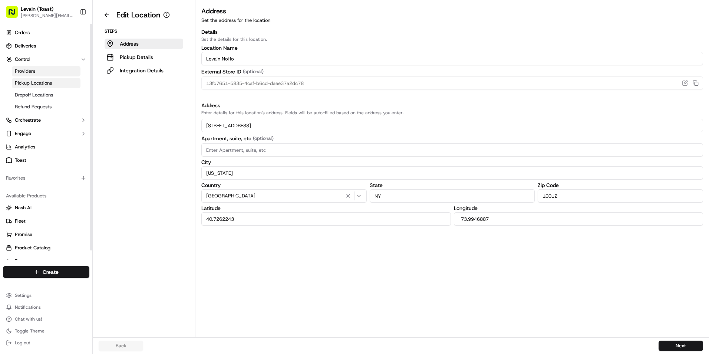 The height and width of the screenshot is (354, 709). Describe the element at coordinates (129, 44) in the screenshot. I see `p: Address` at that location.